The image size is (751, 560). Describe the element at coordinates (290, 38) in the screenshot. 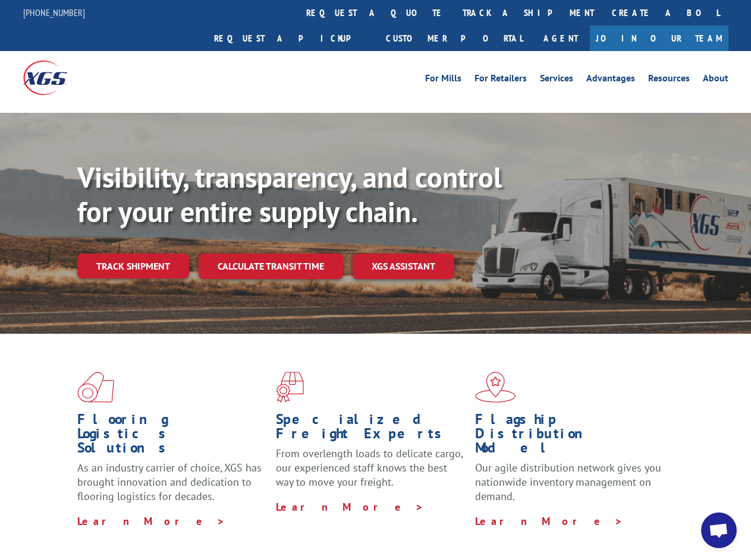

I see `a: Request a pickup` at that location.